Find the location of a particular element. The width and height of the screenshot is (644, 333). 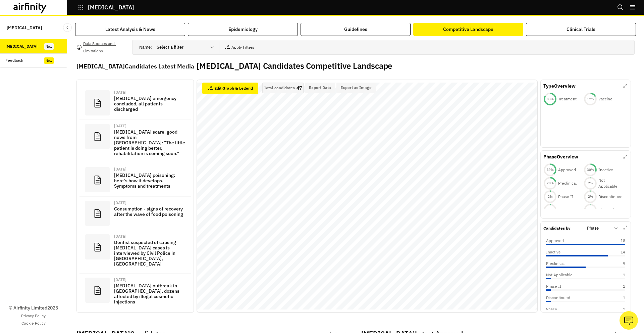

button: Export as Image is located at coordinates (356, 88).